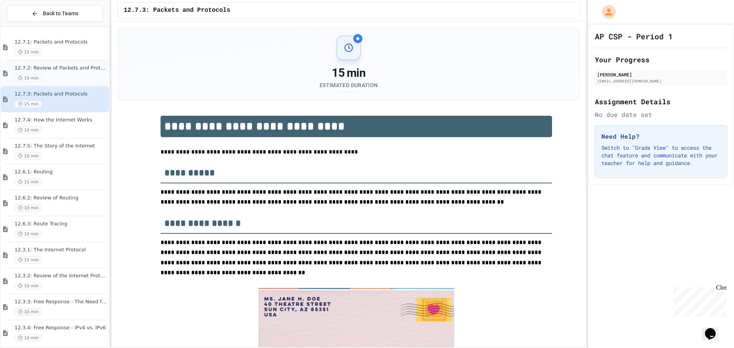 Image resolution: width=734 pixels, height=348 pixels. What do you see at coordinates (661, 136) in the screenshot?
I see `h3: Need Help?` at bounding box center [661, 136].